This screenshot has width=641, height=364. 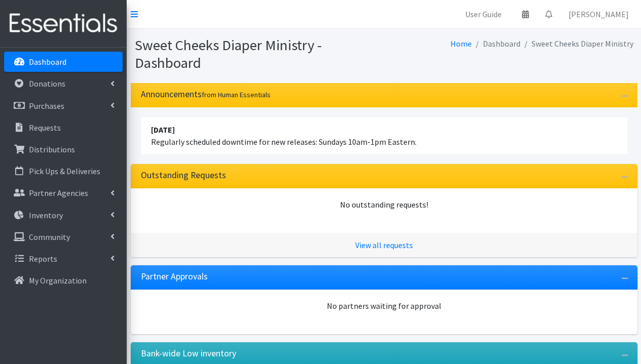 What do you see at coordinates (175, 277) in the screenshot?
I see `h3: Partner Approvals` at bounding box center [175, 277].